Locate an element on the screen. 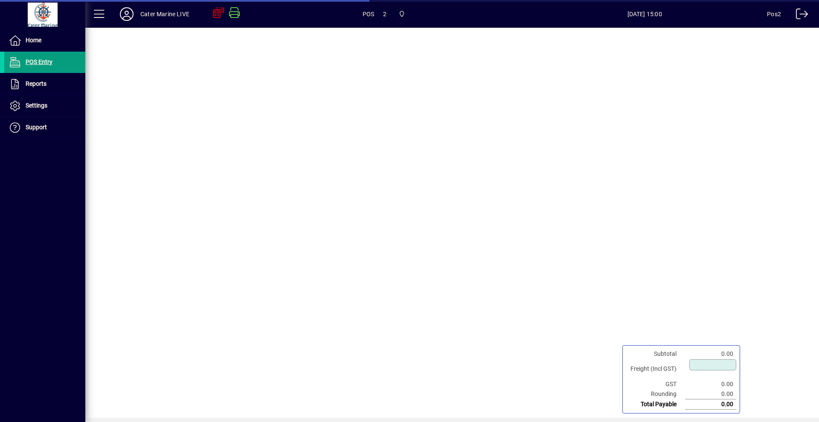 Image resolution: width=819 pixels, height=422 pixels. td: Total Payable is located at coordinates (656, 404).